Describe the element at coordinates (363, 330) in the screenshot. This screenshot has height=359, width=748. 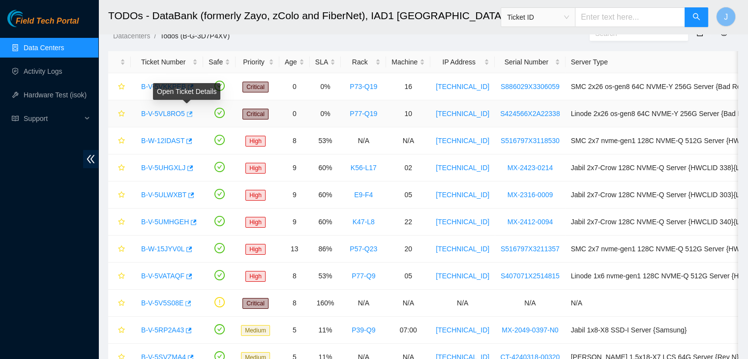
I see `a: P39-Q9` at that location.